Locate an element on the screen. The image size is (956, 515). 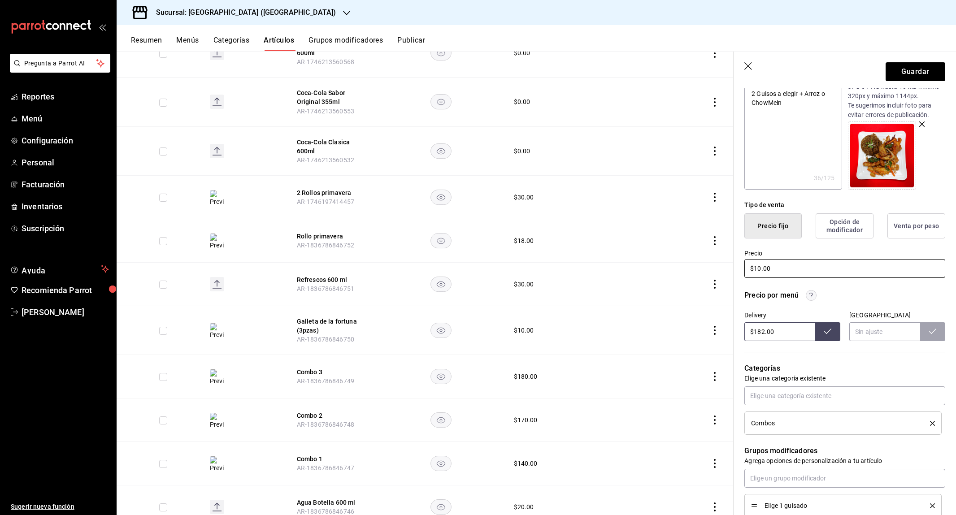
span: AR-1746197414457 is located at coordinates (326, 202).